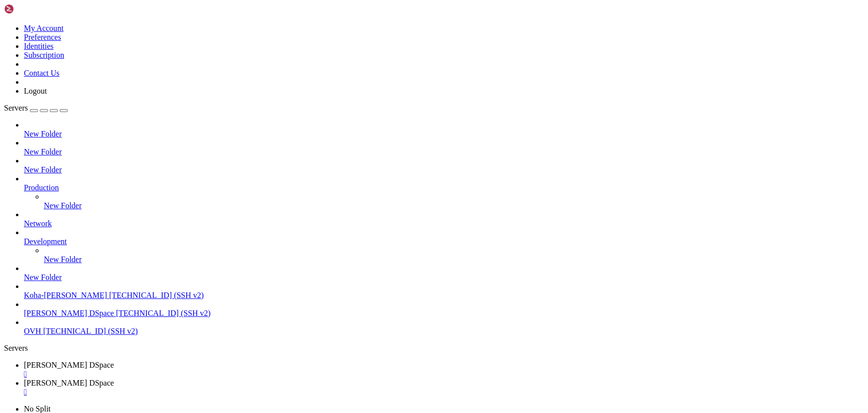  I want to click on span: iscsi, so click(181, 16).